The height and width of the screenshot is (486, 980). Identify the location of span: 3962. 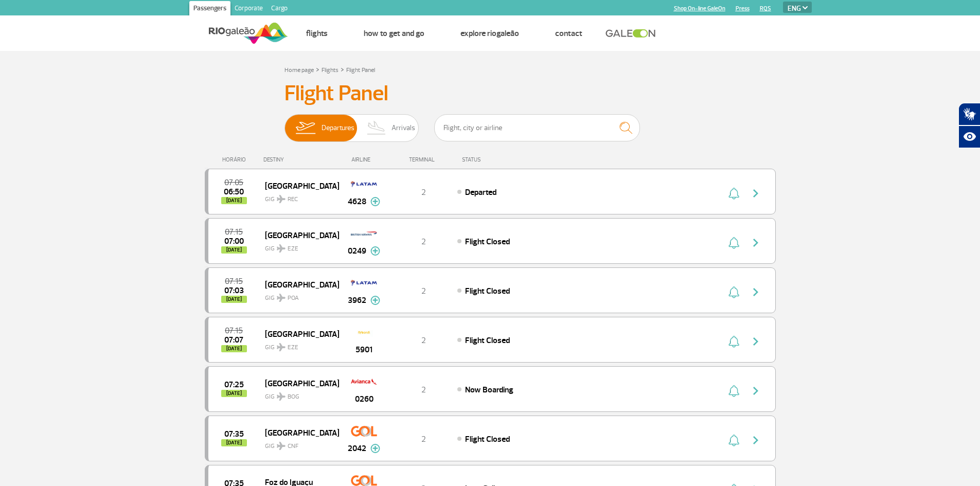
(357, 301).